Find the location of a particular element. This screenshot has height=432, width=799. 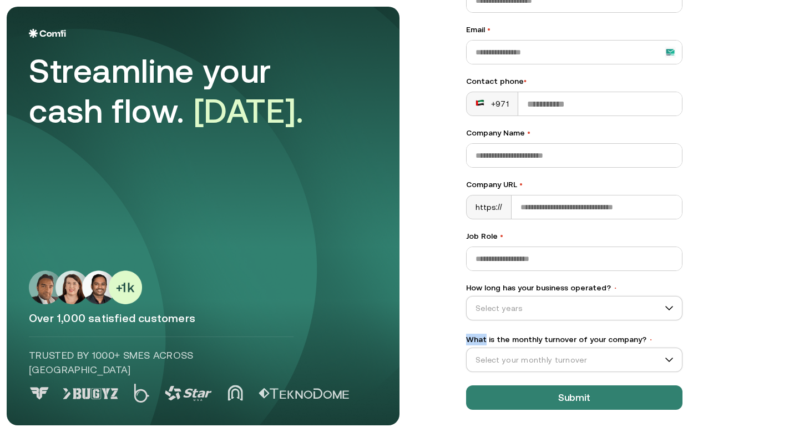

img: Logo 0 is located at coordinates (39, 393).